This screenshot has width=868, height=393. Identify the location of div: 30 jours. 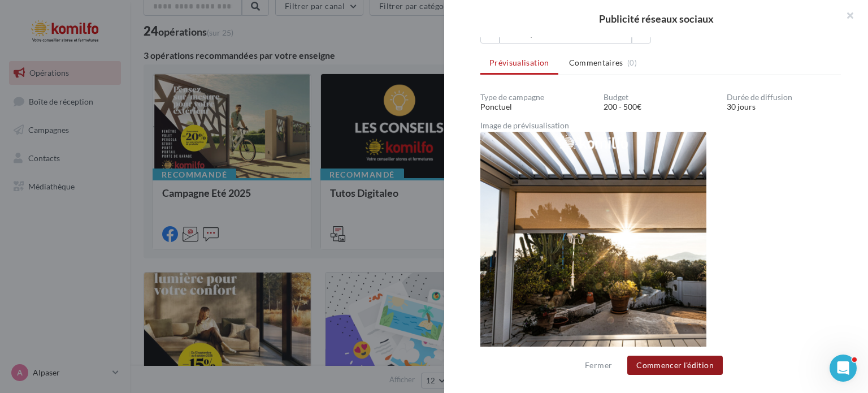
(784, 107).